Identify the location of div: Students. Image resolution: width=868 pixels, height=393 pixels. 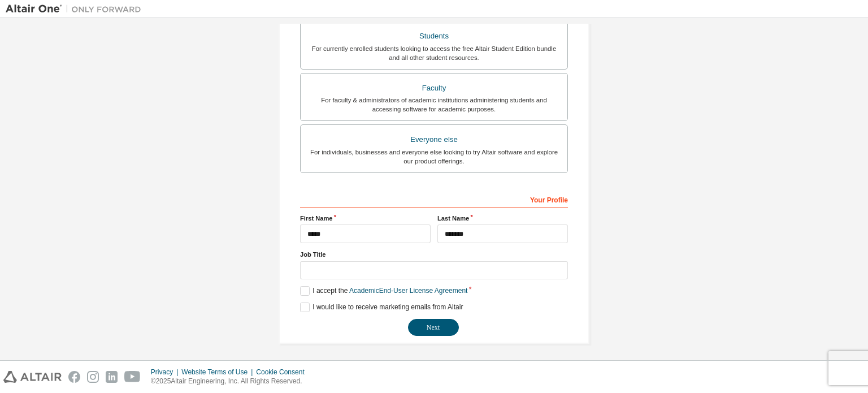
(434, 36).